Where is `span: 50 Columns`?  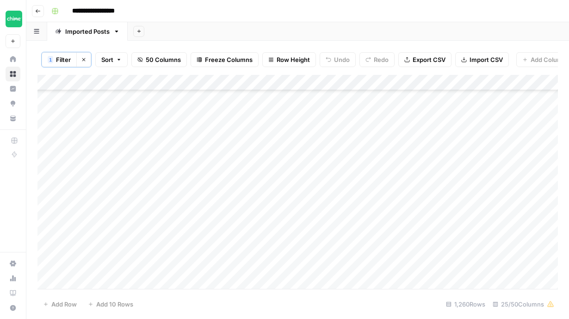
span: 50 Columns is located at coordinates (163, 60).